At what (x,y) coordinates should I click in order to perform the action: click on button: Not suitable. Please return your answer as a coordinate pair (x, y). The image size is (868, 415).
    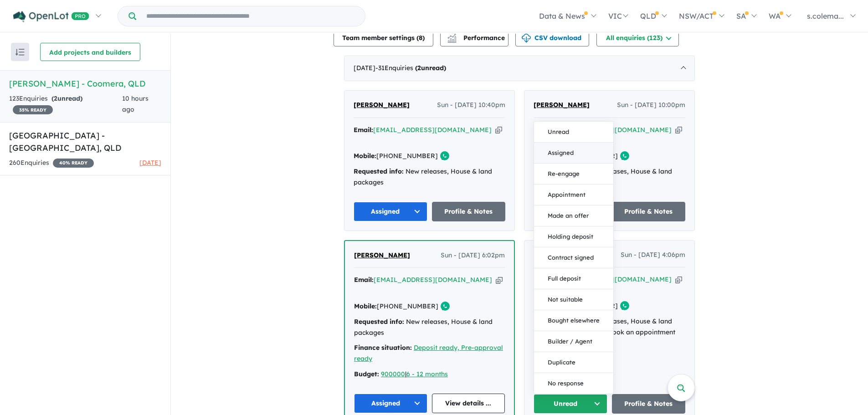
    Looking at the image, I should click on (574, 300).